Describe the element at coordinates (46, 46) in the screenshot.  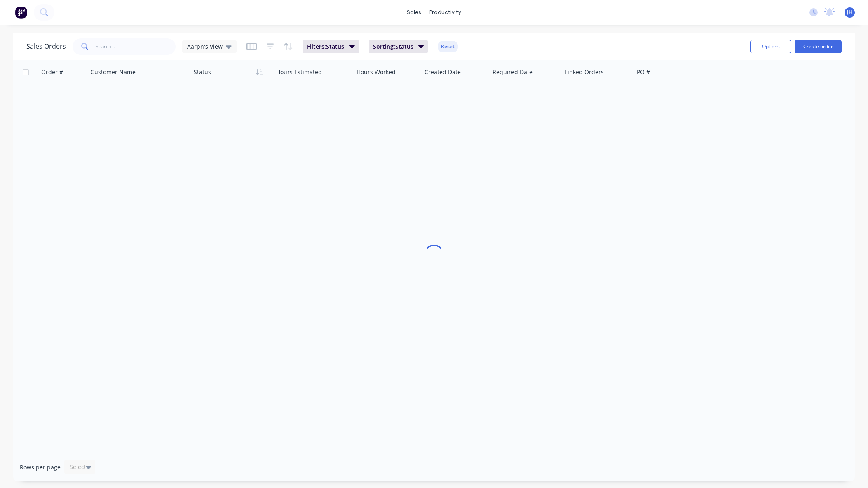
I see `h1: Sales Orders` at that location.